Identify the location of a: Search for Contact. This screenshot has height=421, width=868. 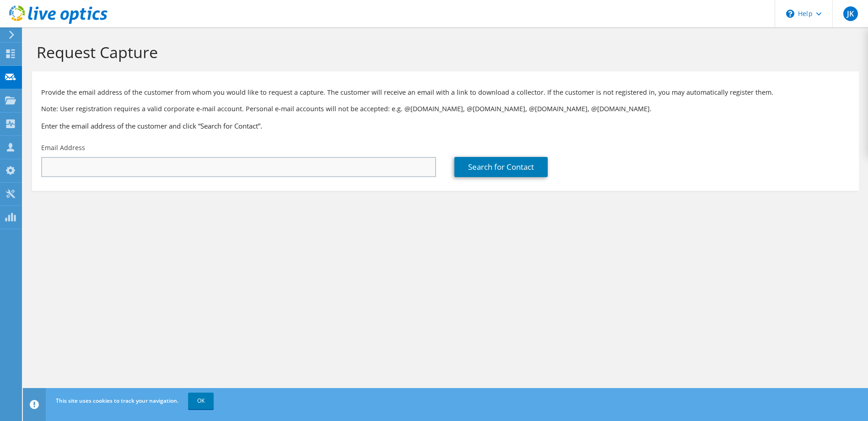
(500, 167).